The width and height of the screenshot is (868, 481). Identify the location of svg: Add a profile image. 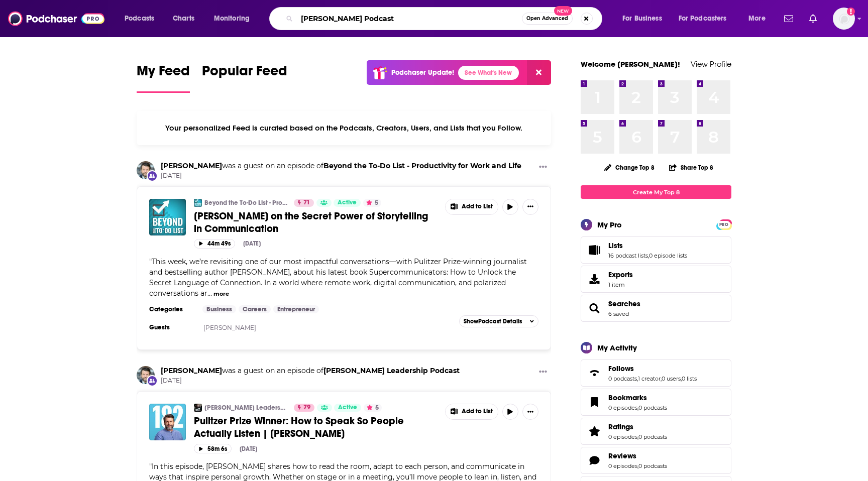
(851, 12).